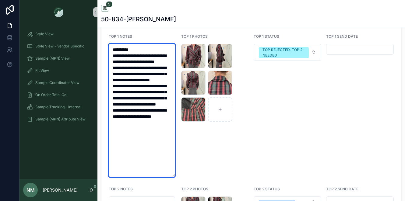 The height and width of the screenshot is (201, 405). Describe the element at coordinates (30, 190) in the screenshot. I see `span: NM` at that location.